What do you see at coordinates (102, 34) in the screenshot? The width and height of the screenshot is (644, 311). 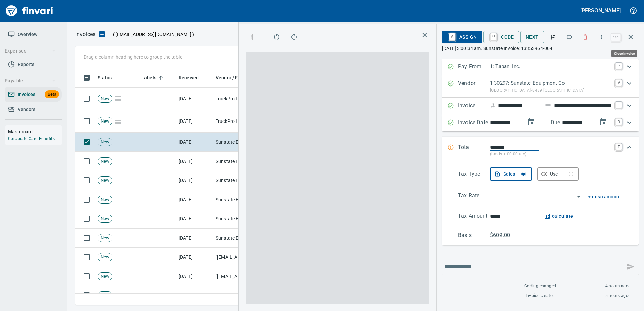 I see `button: Upload an Invoice` at bounding box center [102, 34].